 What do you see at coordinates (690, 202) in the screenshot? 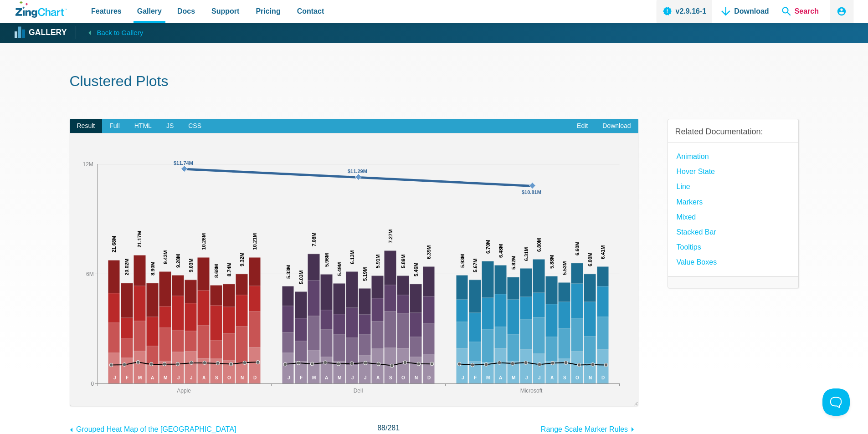
I see `a: Markers` at bounding box center [690, 202].